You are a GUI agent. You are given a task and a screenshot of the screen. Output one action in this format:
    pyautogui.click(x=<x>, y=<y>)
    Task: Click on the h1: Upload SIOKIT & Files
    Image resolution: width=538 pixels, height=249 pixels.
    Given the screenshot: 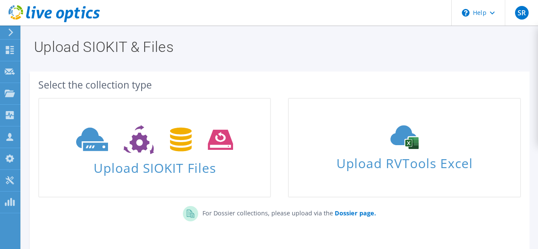 What is the action you would take?
    pyautogui.click(x=277, y=47)
    